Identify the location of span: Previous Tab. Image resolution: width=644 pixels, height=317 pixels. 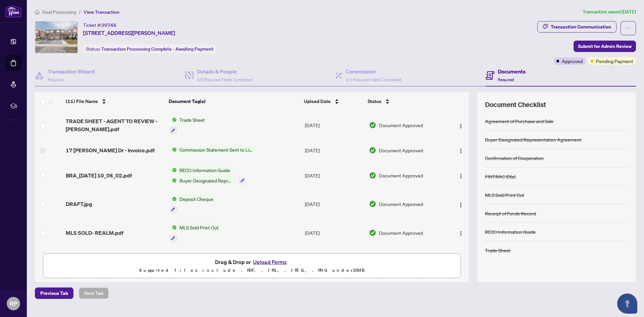
(54, 293).